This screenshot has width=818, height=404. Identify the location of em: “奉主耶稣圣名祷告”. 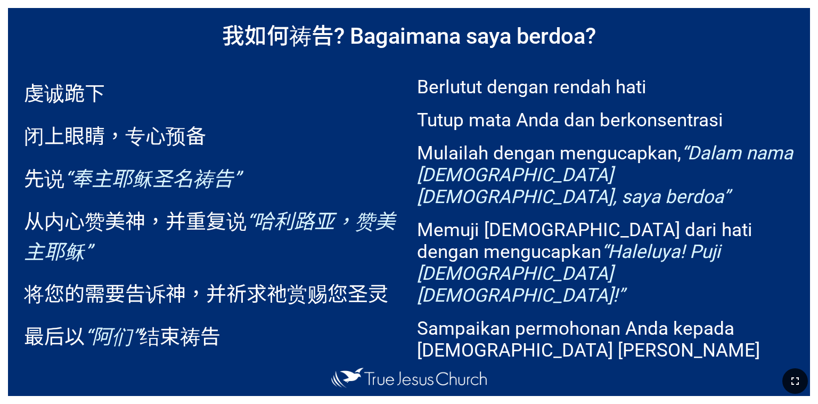
(152, 179).